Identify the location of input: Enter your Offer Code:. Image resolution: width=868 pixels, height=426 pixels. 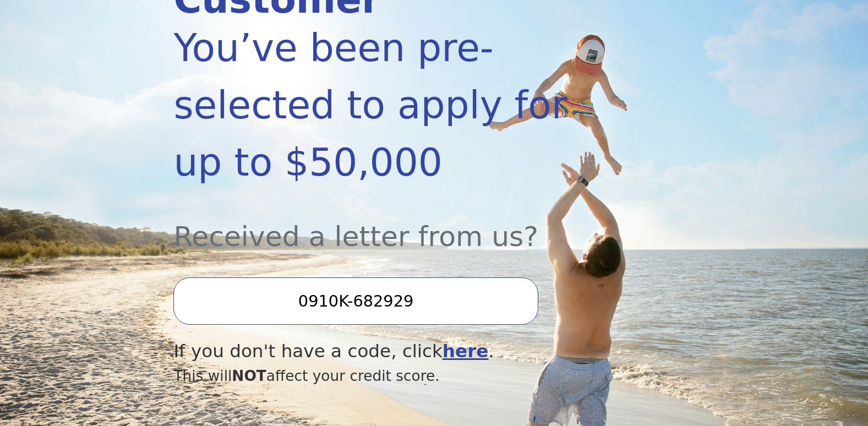
(356, 301).